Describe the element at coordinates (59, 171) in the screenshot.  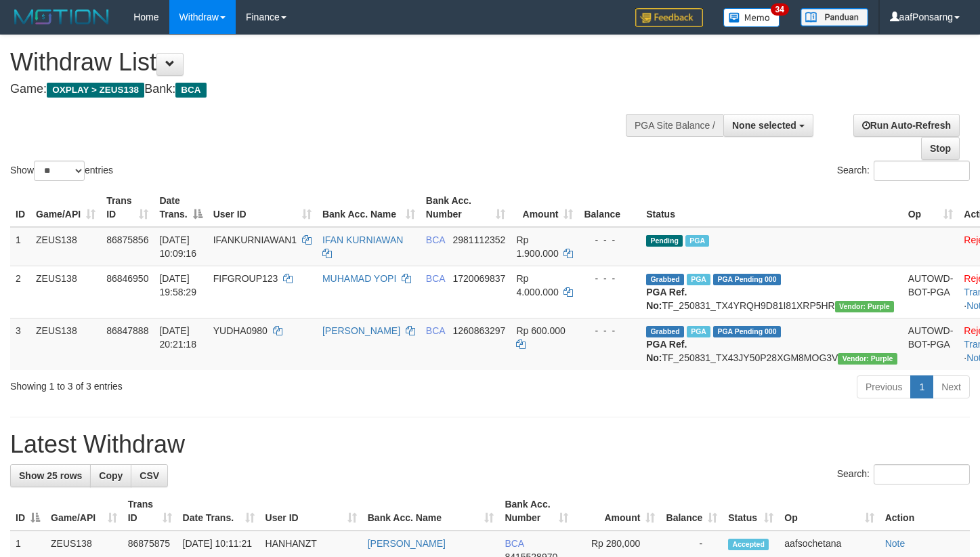
I see `select: Showentries` at that location.